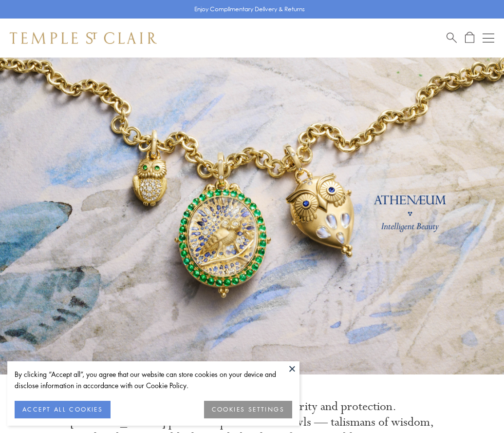  I want to click on img: Temple St. Clair, so click(83, 38).